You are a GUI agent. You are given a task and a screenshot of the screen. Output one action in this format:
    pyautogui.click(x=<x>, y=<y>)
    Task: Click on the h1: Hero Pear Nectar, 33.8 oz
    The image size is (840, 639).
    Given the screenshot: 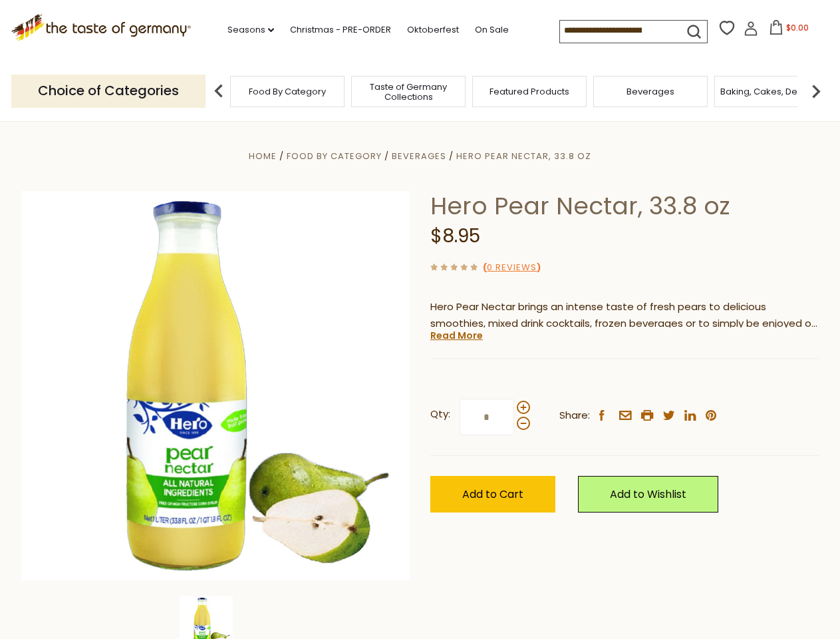 What is the action you would take?
    pyautogui.click(x=624, y=205)
    